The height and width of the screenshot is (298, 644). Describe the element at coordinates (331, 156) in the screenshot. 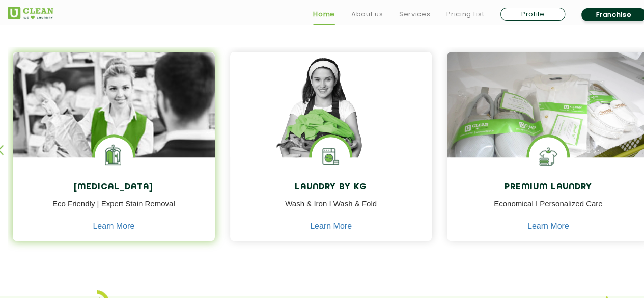

I see `img: laundry washing machine` at that location.